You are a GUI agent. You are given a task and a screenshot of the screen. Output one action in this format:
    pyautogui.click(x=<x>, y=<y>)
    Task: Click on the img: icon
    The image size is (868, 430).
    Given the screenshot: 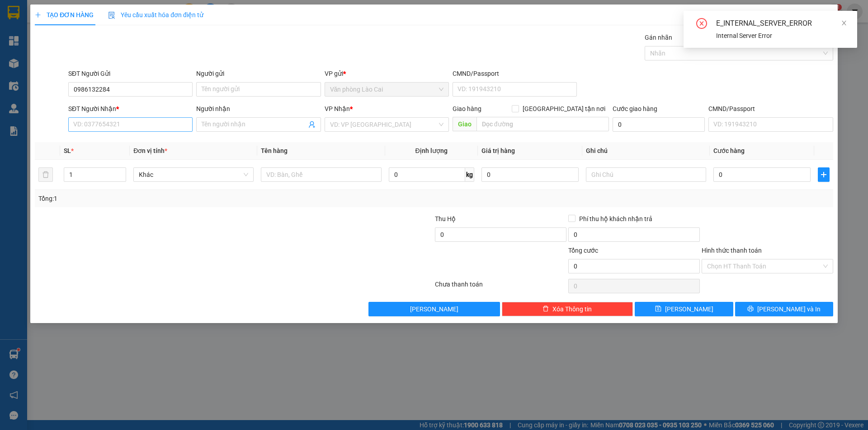 What is the action you would take?
    pyautogui.click(x=111, y=15)
    